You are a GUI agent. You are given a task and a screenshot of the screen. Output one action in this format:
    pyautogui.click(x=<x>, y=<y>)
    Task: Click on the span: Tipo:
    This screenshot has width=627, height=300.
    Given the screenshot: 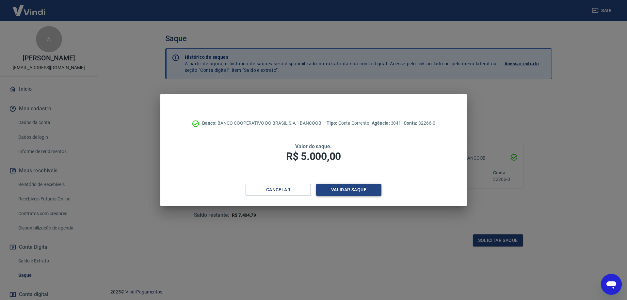 What is the action you would take?
    pyautogui.click(x=332, y=123)
    